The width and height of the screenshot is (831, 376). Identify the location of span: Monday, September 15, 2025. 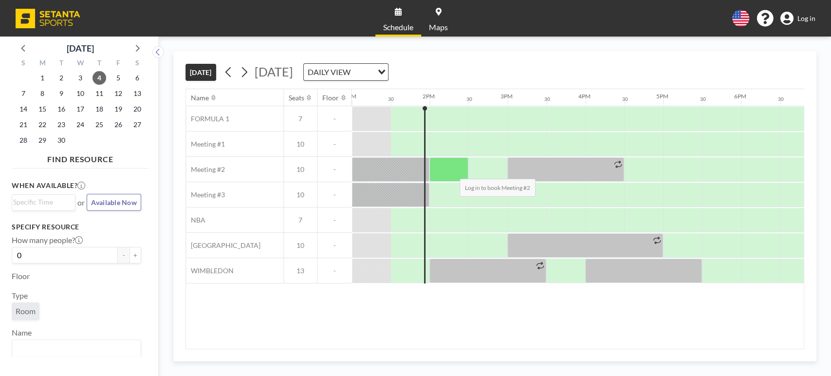
(42, 109).